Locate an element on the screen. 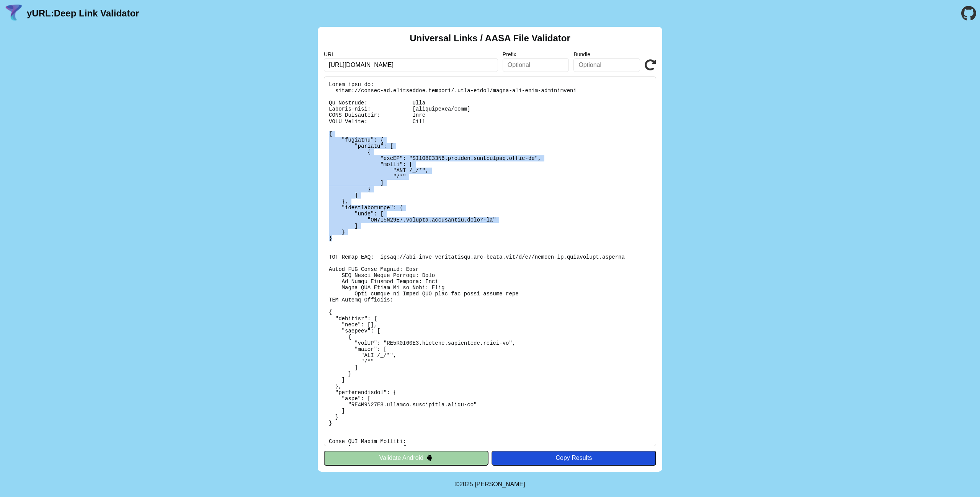 The image size is (980, 497). h2: Universal Links / AASA File Validator is located at coordinates (490, 38).